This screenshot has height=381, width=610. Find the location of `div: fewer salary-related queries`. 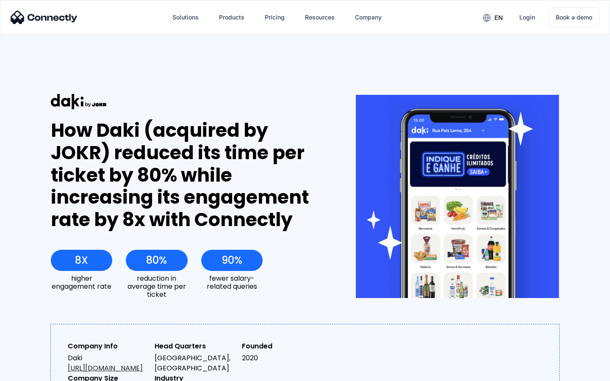

div: fewer salary-related queries is located at coordinates (232, 283).